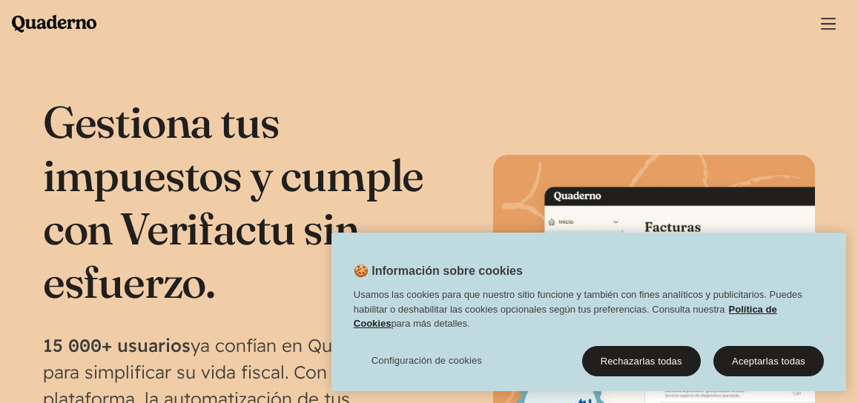 The width and height of the screenshot is (858, 403). I want to click on button: Configuración de cookies, so click(426, 360).